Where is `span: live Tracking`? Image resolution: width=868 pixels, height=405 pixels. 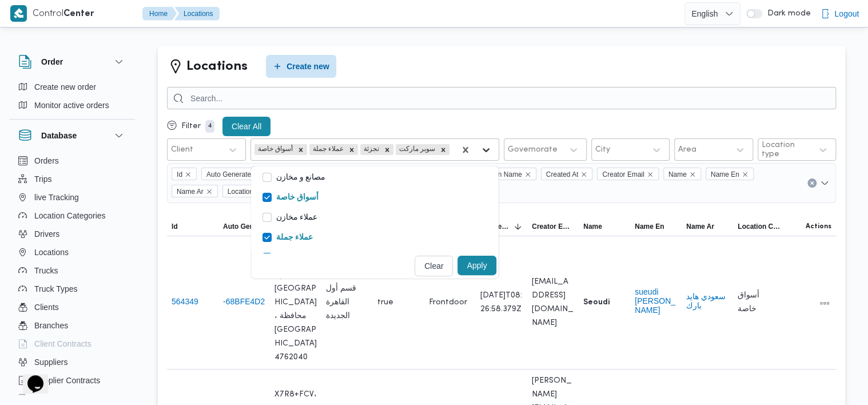 span: live Tracking is located at coordinates (57, 197).